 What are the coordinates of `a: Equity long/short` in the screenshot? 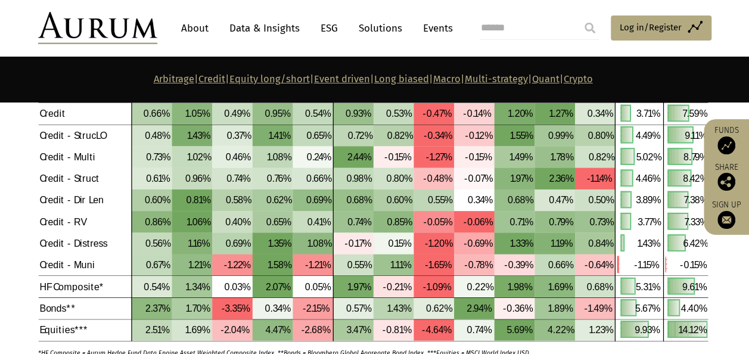 It's located at (269, 79).